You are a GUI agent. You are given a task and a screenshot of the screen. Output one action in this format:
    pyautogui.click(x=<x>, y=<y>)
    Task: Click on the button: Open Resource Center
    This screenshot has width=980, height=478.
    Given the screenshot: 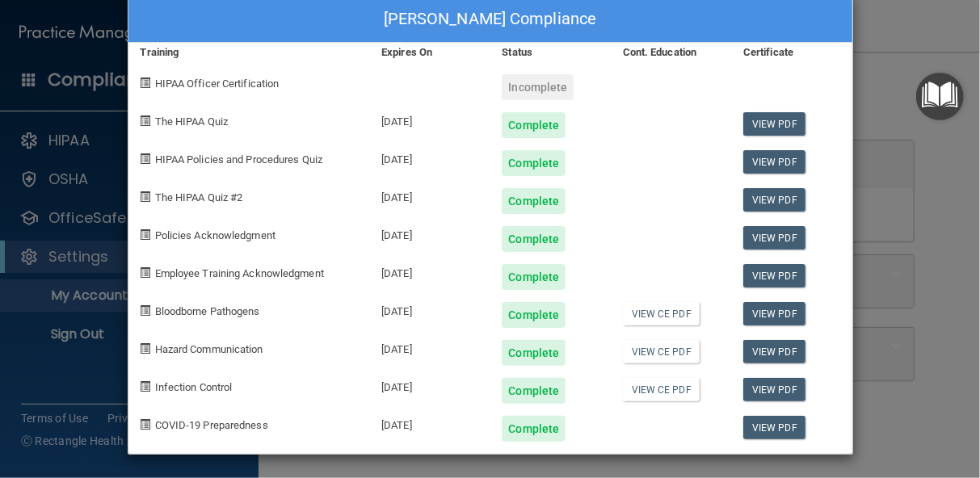 What is the action you would take?
    pyautogui.click(x=939, y=96)
    